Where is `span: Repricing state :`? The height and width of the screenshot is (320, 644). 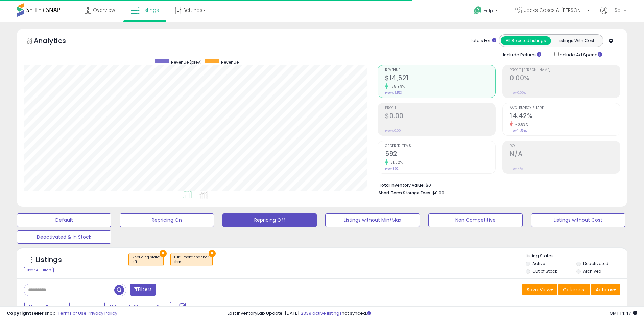 span: Repricing state : is located at coordinates (146, 260).